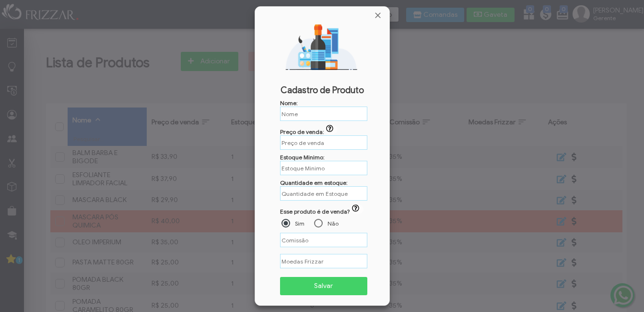  I want to click on span: Esse produto é de venda?, so click(315, 211).